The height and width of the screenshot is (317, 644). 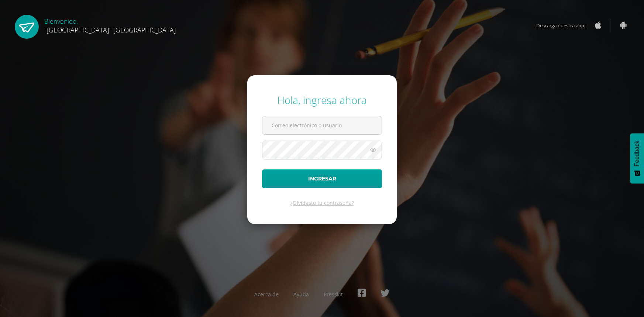 What do you see at coordinates (322, 179) in the screenshot?
I see `button: Ingresar` at bounding box center [322, 179].